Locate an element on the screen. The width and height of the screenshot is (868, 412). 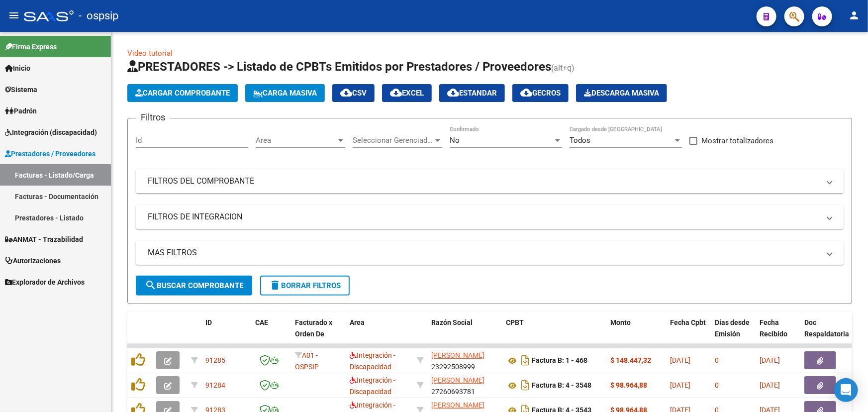
span: Descarga Masiva is located at coordinates (621, 93).